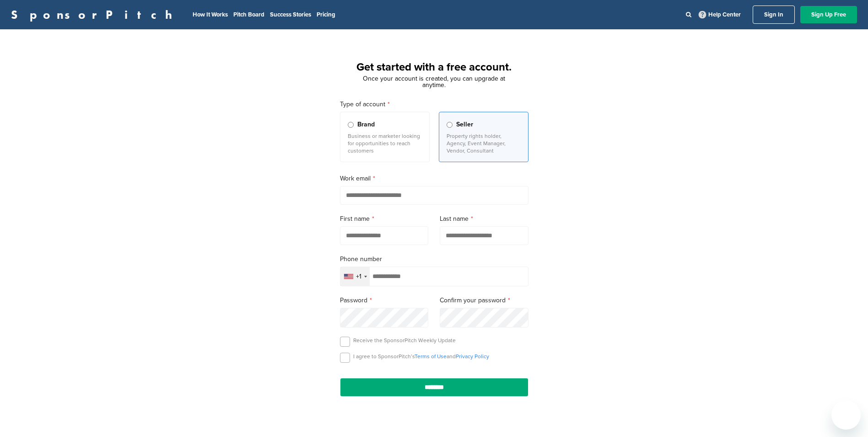  I want to click on a: SponsorPitch, so click(94, 15).